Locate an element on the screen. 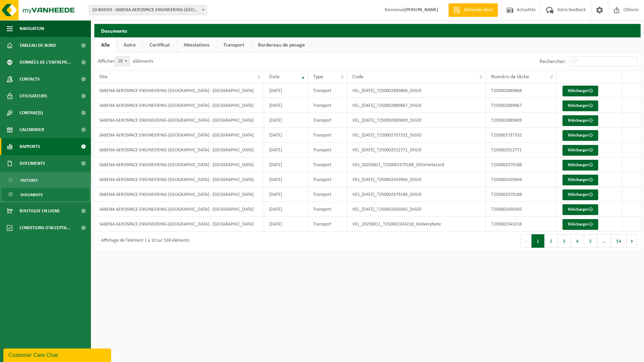 This screenshot has width=644, height=362. span: Factures is located at coordinates (29, 180).